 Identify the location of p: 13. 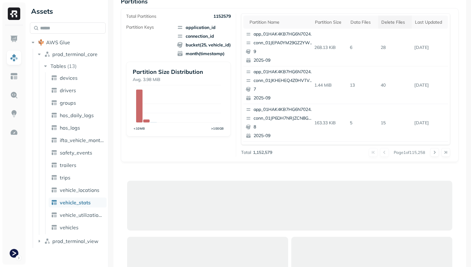
(363, 85).